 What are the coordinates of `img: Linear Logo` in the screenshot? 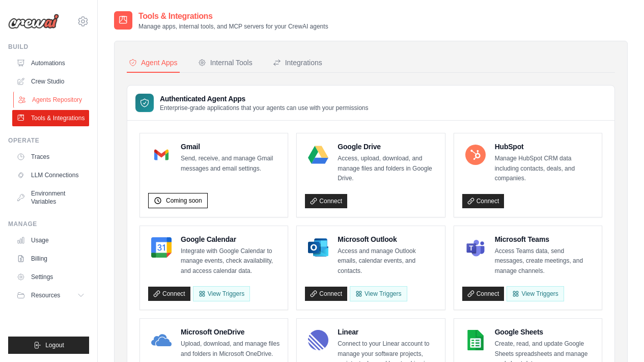 It's located at (318, 340).